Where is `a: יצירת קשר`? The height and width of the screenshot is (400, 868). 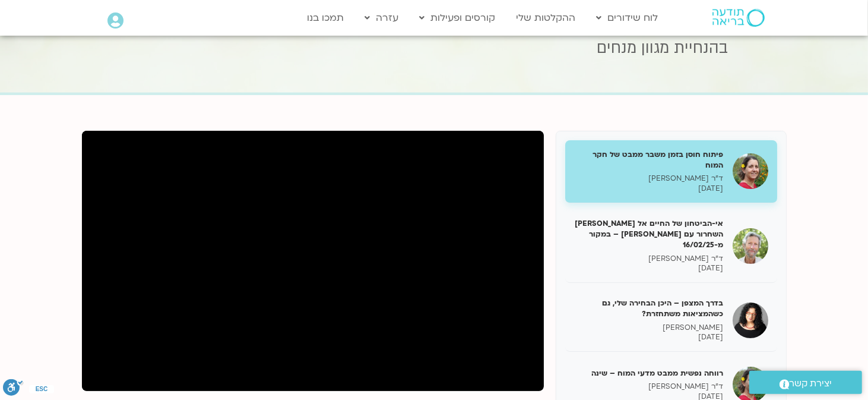 a: יצירת קשר is located at coordinates (805, 382).